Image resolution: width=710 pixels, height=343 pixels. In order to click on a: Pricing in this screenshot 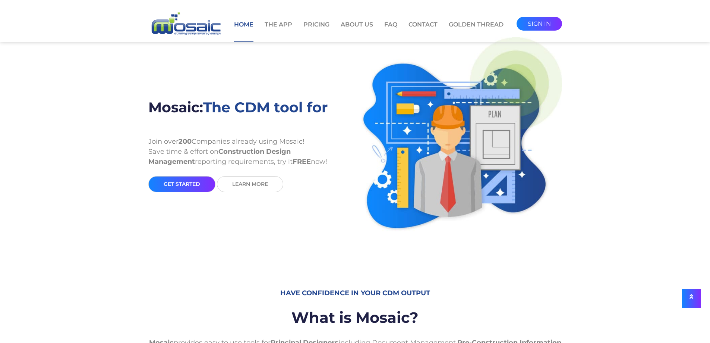, I will do `click(316, 31)`.